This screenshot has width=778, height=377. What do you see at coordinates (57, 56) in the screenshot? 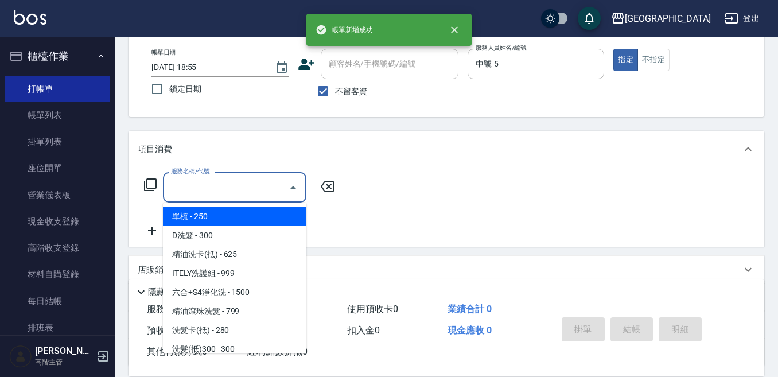
I see `button: 櫃檯作業` at bounding box center [57, 56].